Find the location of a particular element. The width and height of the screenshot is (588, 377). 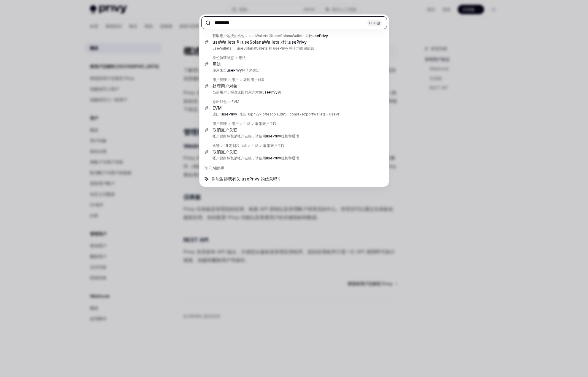

font: 导出钱包 is located at coordinates (220, 101).